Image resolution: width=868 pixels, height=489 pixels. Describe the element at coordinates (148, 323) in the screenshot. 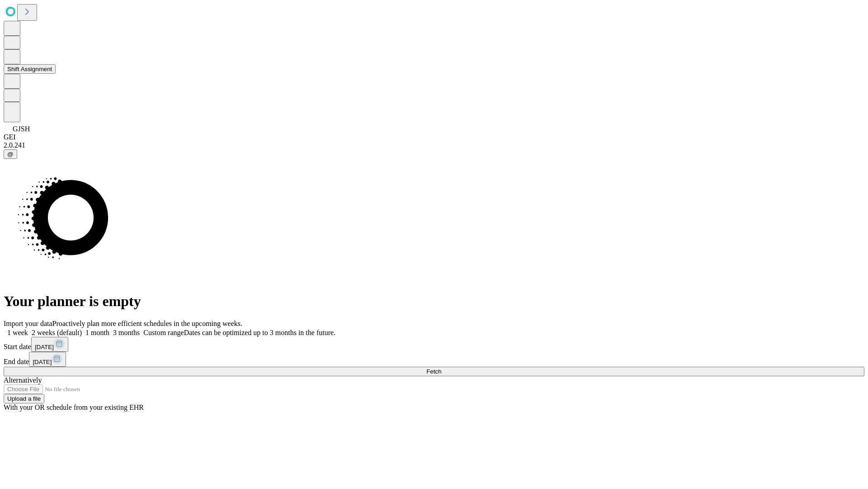

I see `span: Proactively plan more efficient schedules in the upcoming weeks.` at that location.